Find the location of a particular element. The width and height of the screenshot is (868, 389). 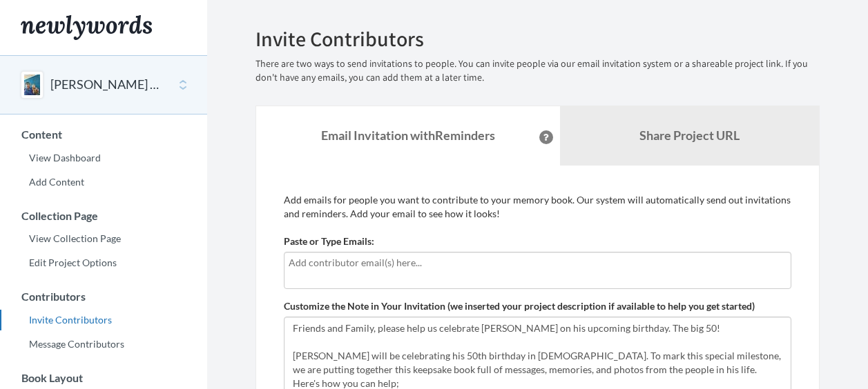

p: There are two ways to send invitations to people. You can invite people via our email invitation ... is located at coordinates (537, 71).